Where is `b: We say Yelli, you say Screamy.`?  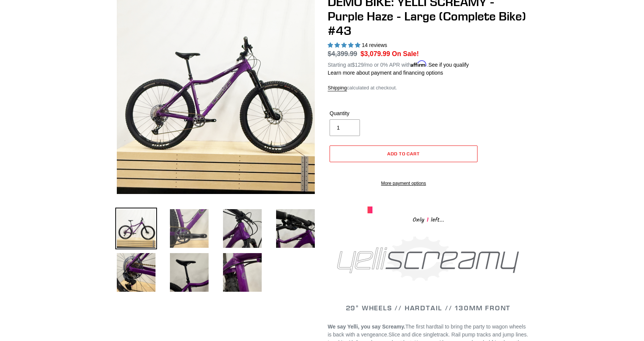
b: We say Yelli, you say Screamy. is located at coordinates (367, 327).